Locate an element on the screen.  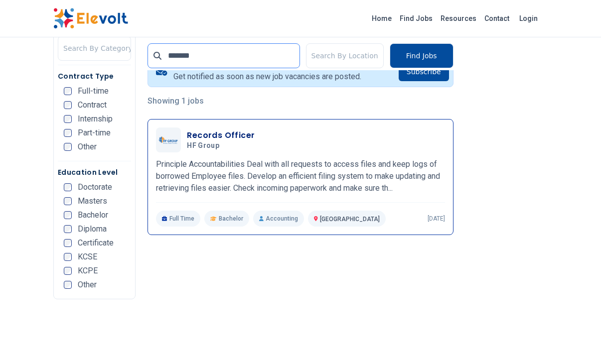
span: Full-time is located at coordinates (93, 91).